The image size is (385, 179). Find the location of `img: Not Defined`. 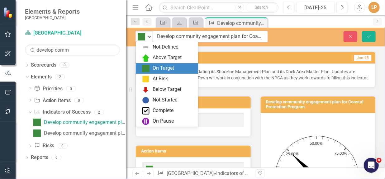

img: Not Defined is located at coordinates (146, 47).